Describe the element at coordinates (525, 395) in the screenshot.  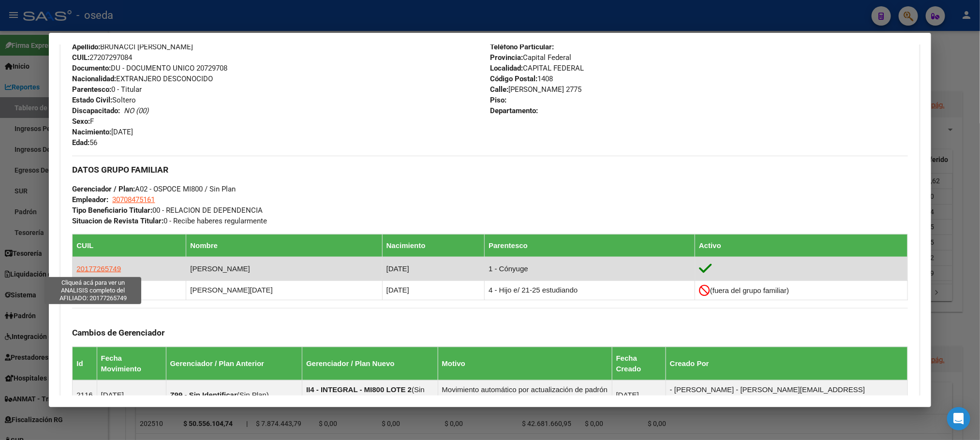
I see `td: Movimiento automático por actualización de padrón ágil` at that location.